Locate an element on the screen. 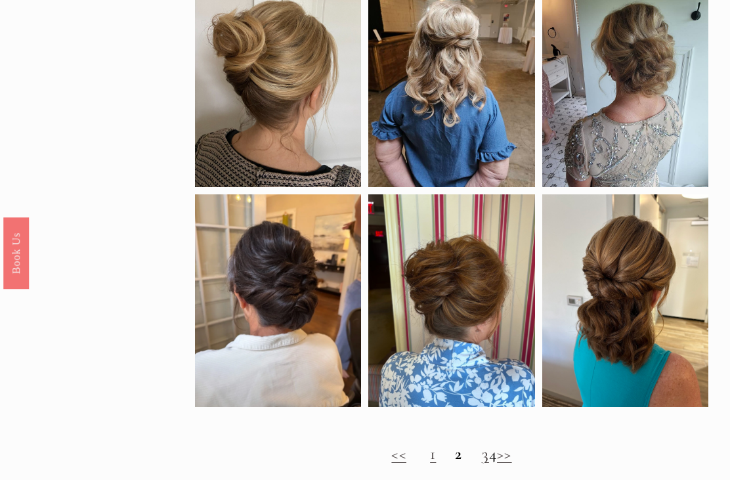 The width and height of the screenshot is (730, 480). a: Book Us is located at coordinates (16, 252).